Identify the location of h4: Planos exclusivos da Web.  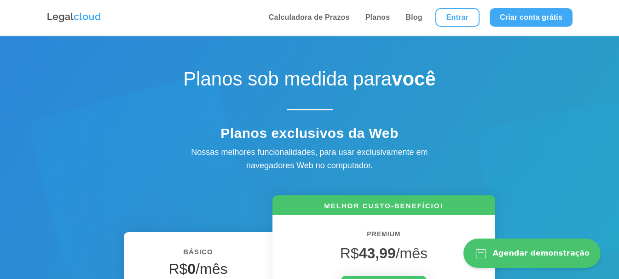
(310, 136).